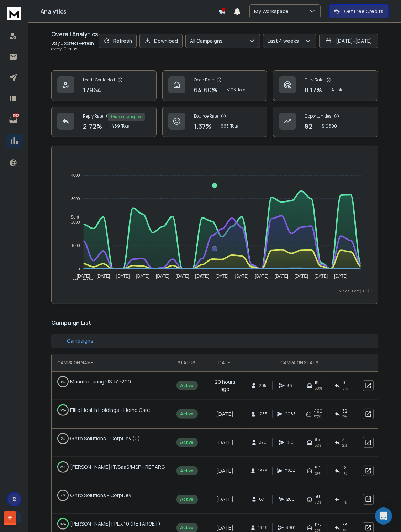  I want to click on td: Ginto Solutions - CorpDev, so click(109, 495).